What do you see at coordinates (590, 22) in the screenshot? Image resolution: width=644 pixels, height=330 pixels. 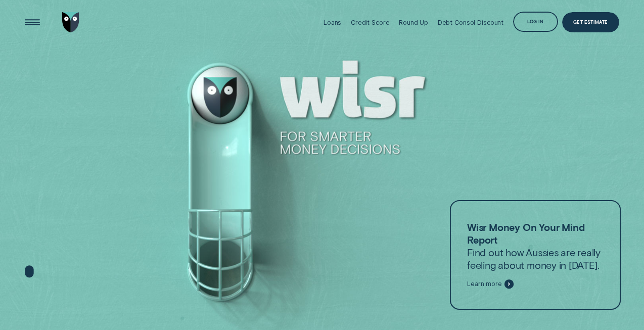 I see `a: Get Estimate` at bounding box center [590, 22].